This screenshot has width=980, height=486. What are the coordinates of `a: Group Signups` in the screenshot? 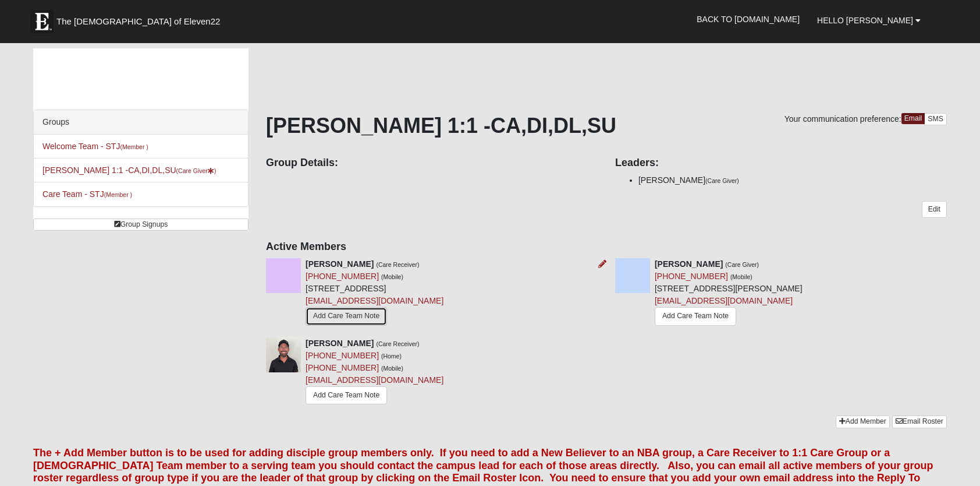 It's located at (141, 224).